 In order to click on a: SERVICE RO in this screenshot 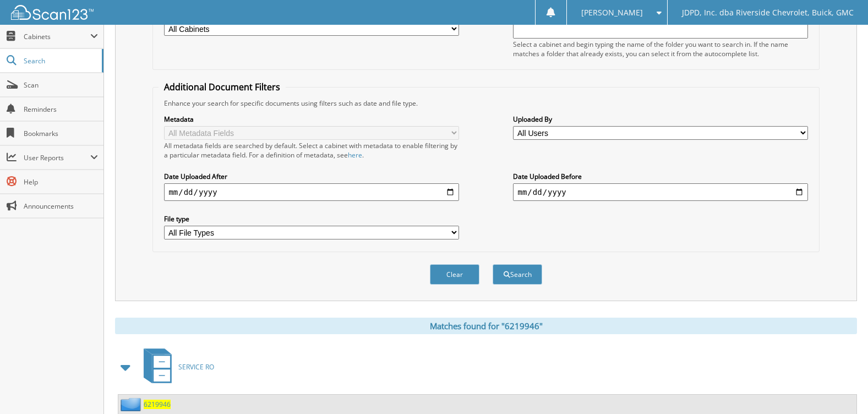, I will do `click(176, 367)`.